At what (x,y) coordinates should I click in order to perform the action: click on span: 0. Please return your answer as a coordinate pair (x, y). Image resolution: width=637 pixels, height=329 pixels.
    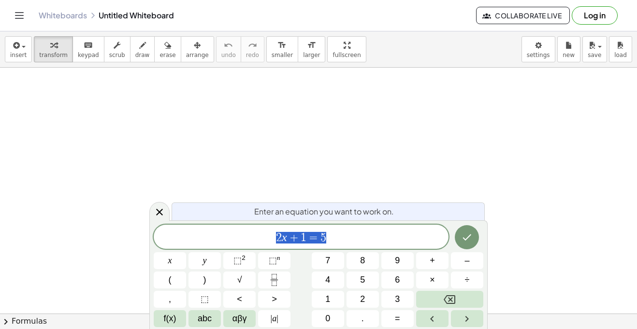
    Looking at the image, I should click on (327, 318).